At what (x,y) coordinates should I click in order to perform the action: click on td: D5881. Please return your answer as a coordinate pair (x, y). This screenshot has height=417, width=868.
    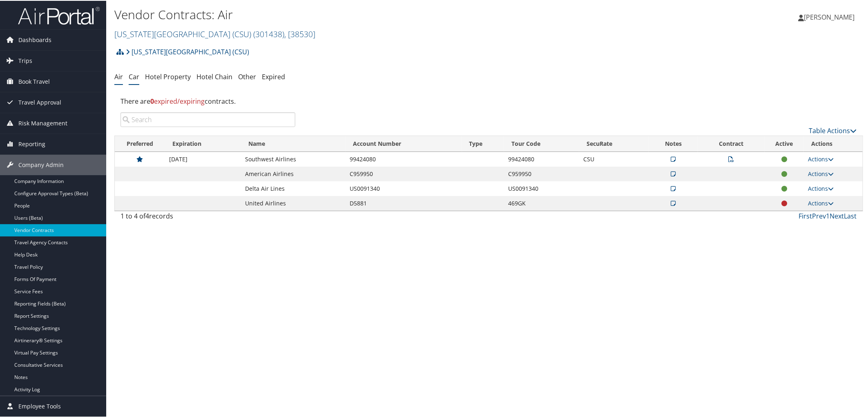
    Looking at the image, I should click on (404, 203).